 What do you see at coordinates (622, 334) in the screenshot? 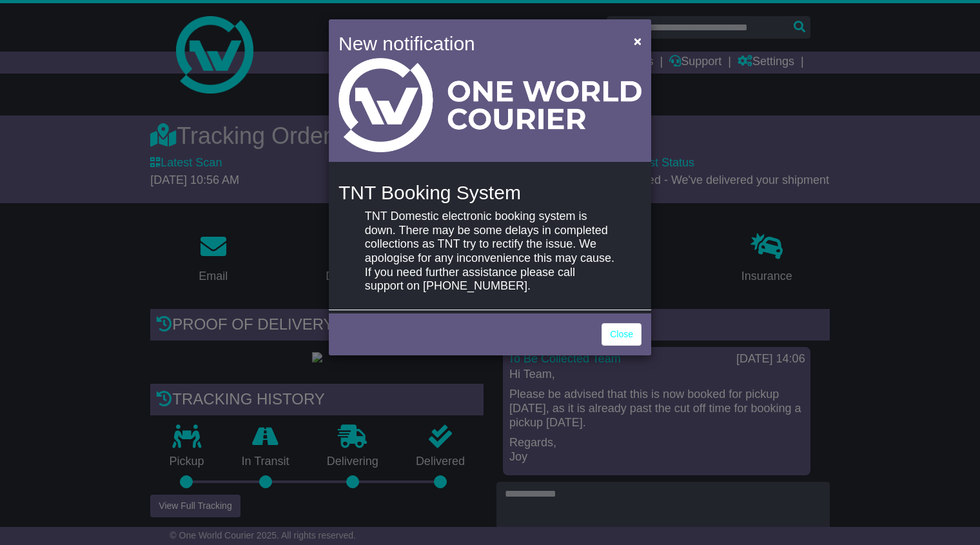
I see `a: Close` at bounding box center [622, 334].